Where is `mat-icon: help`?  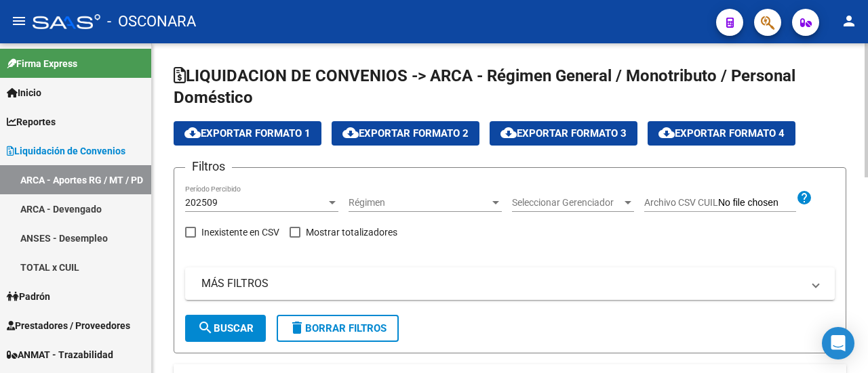 mat-icon: help is located at coordinates (804, 198).